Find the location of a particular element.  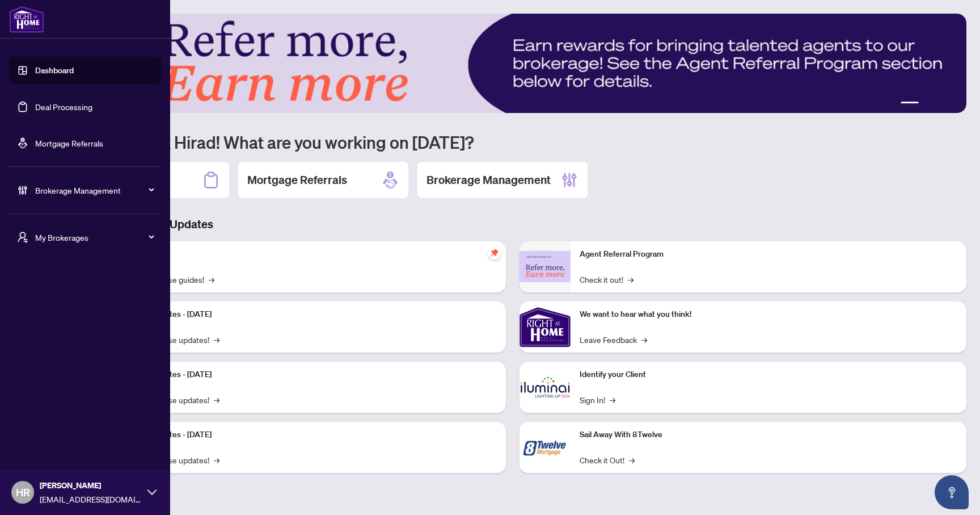

p: Sail Away With 8Twelve is located at coordinates (769, 435).